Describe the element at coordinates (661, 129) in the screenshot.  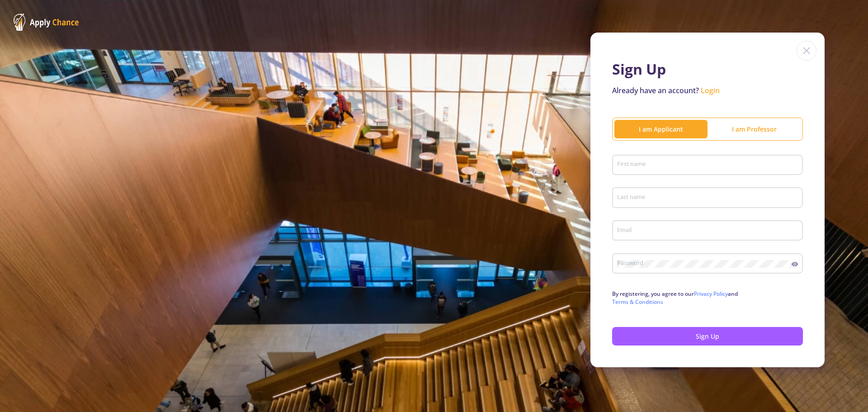
I see `div: I am Applicant` at that location.